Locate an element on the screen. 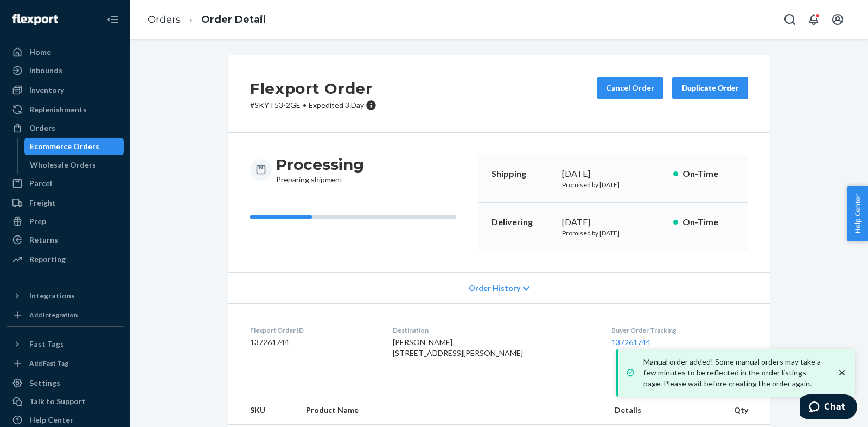 The height and width of the screenshot is (427, 868). div: Help Center is located at coordinates (51, 420).